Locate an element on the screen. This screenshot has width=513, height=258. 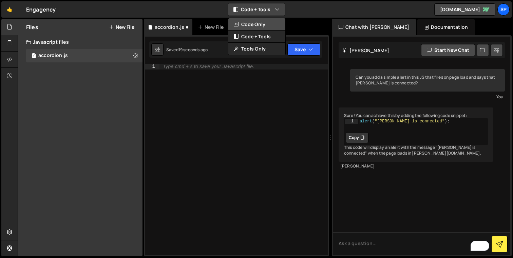
button: Start new chat is located at coordinates (448, 50).